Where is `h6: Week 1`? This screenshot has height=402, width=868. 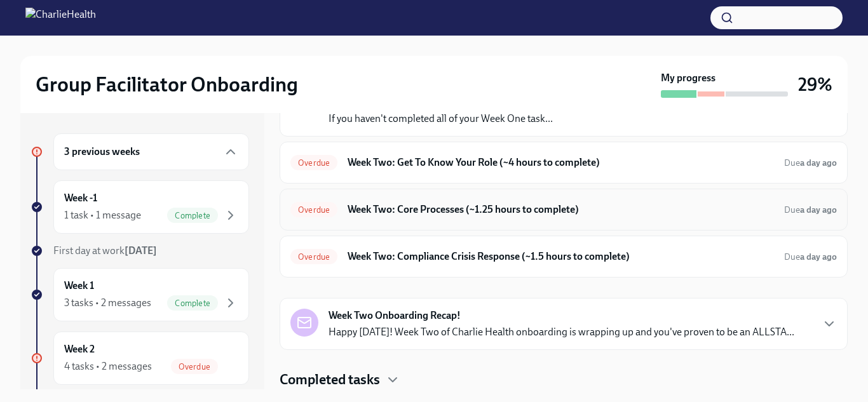 h6: Week 1 is located at coordinates (79, 286).